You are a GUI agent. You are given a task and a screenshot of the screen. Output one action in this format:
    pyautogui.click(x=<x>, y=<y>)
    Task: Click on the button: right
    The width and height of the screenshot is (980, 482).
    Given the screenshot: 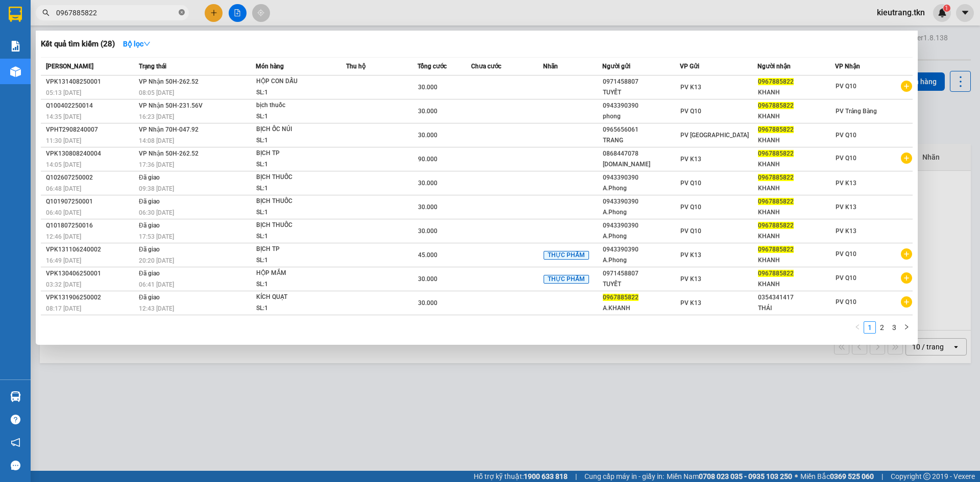 What is the action you would take?
    pyautogui.click(x=906, y=328)
    